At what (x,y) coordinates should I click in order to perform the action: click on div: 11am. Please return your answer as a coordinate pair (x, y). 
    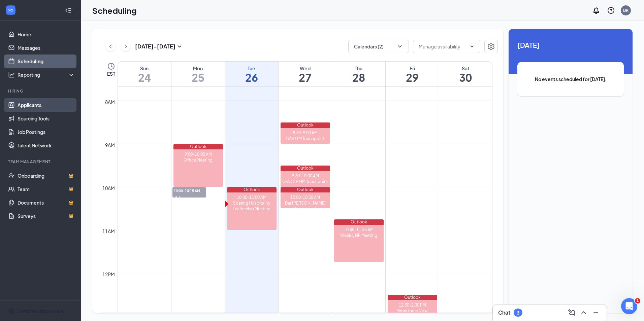
    Looking at the image, I should click on (108, 231).